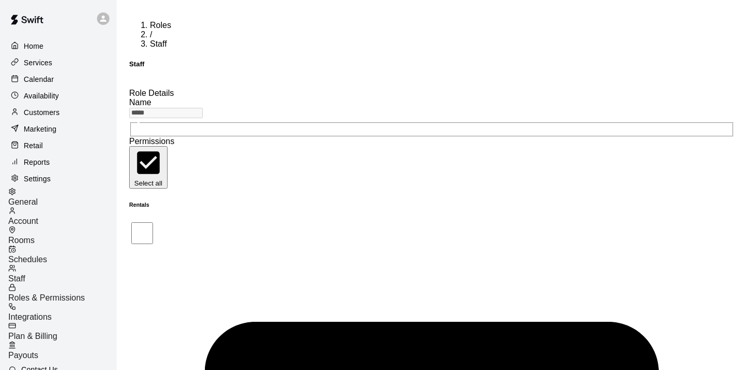 This screenshot has width=747, height=370. I want to click on a: Integrations, so click(62, 312).